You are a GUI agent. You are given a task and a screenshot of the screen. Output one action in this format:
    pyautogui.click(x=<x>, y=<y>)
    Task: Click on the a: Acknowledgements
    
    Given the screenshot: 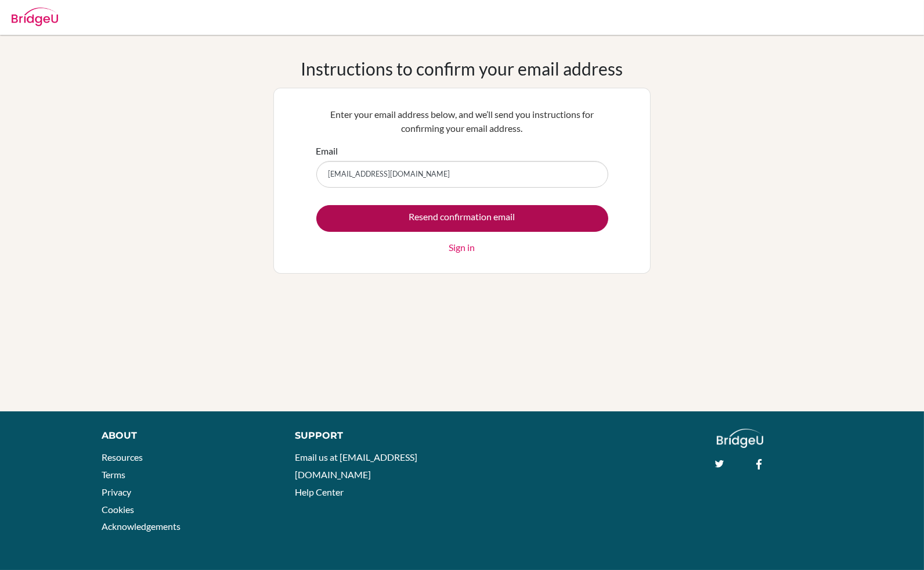 What is the action you would take?
    pyautogui.click(x=141, y=526)
    